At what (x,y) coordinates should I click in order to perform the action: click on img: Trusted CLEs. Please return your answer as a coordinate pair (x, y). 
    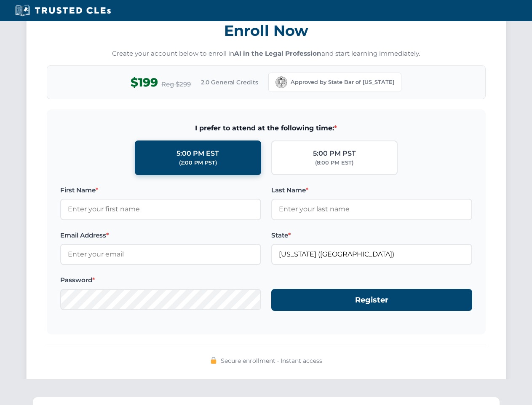
    Looking at the image, I should click on (63, 10).